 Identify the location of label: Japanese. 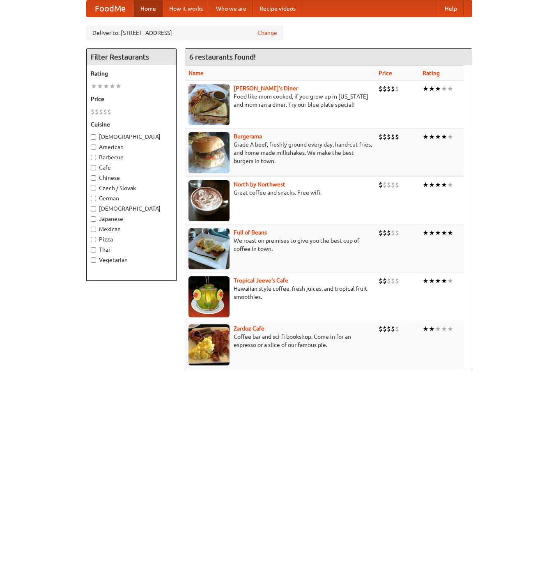
(131, 219).